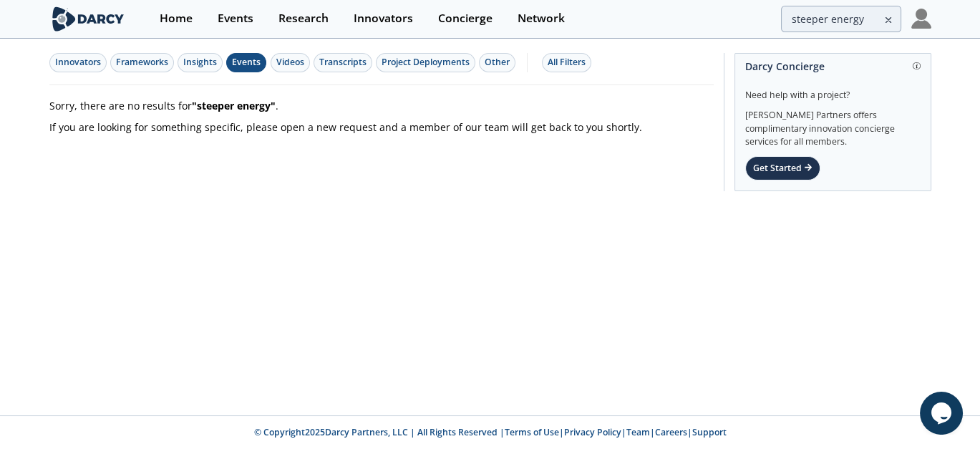 This screenshot has width=980, height=449. Describe the element at coordinates (783, 169) in the screenshot. I see `div: Get Started` at that location.